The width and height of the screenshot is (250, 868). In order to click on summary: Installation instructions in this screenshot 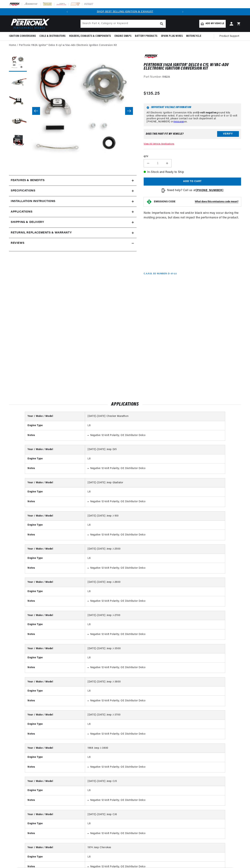, I will do `click(73, 202)`.